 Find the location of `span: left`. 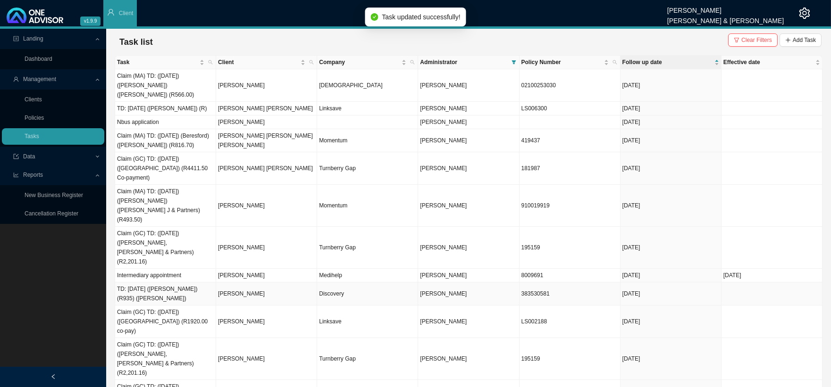

span: left is located at coordinates (53, 377).